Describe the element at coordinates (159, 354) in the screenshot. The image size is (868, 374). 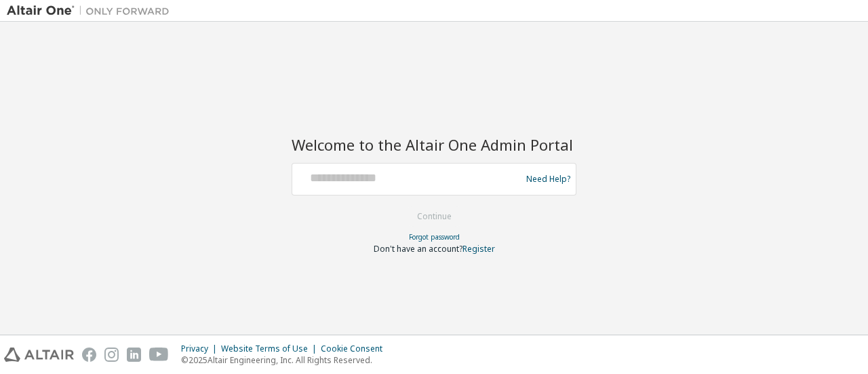
I see `img: youtube.svg` at that location.